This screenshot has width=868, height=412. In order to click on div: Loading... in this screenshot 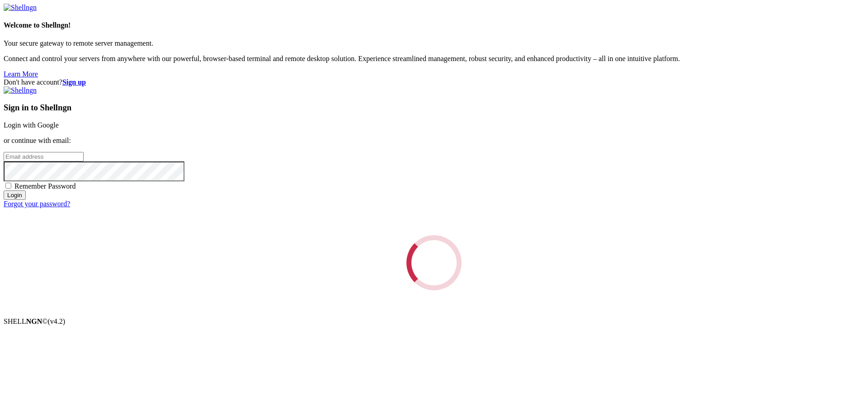, I will do `click(434, 263)`.